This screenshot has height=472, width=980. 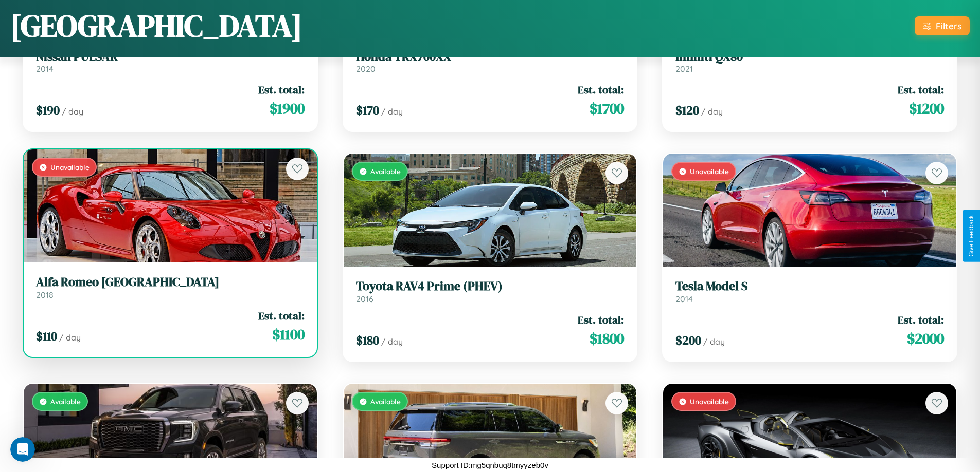 What do you see at coordinates (689, 340) in the screenshot?
I see `span: $ 200` at bounding box center [689, 340].